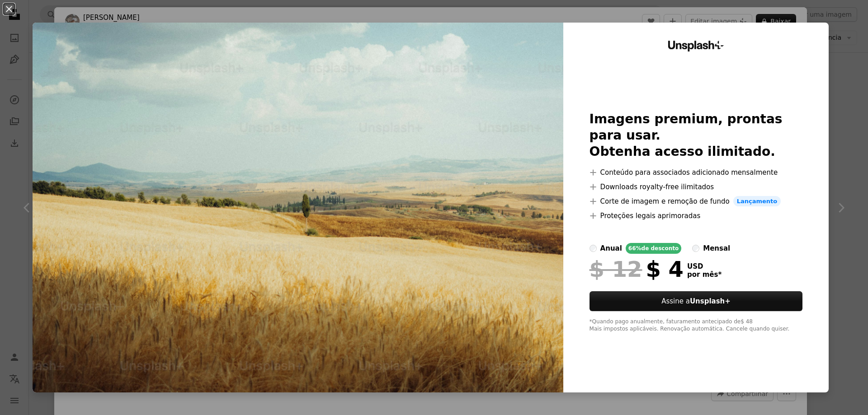 The width and height of the screenshot is (868, 415). Describe the element at coordinates (716, 248) in the screenshot. I see `div: mensal` at that location.